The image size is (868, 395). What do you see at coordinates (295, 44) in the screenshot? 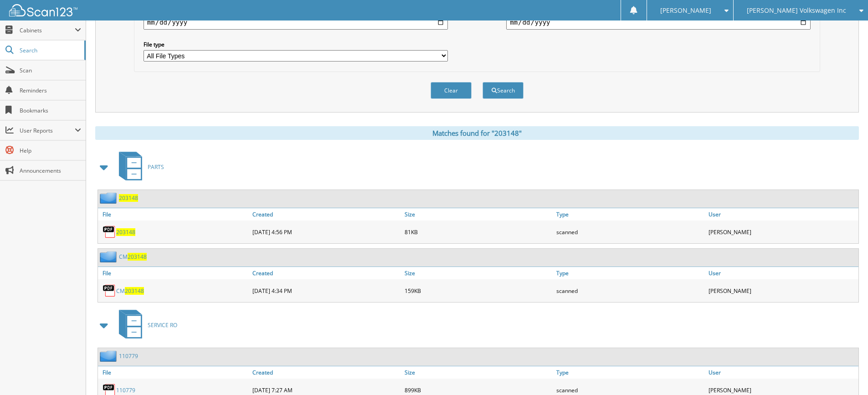
I see `label: File type` at bounding box center [295, 44].